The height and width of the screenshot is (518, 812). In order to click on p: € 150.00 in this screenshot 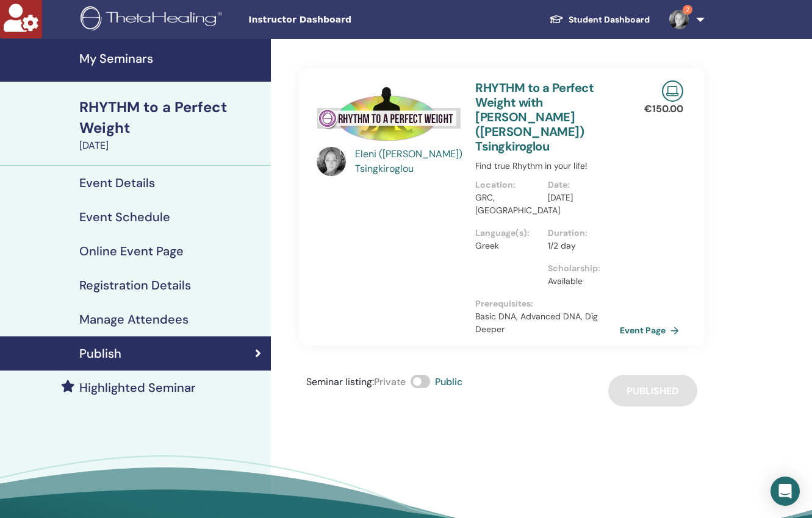, I will do `click(664, 109)`.